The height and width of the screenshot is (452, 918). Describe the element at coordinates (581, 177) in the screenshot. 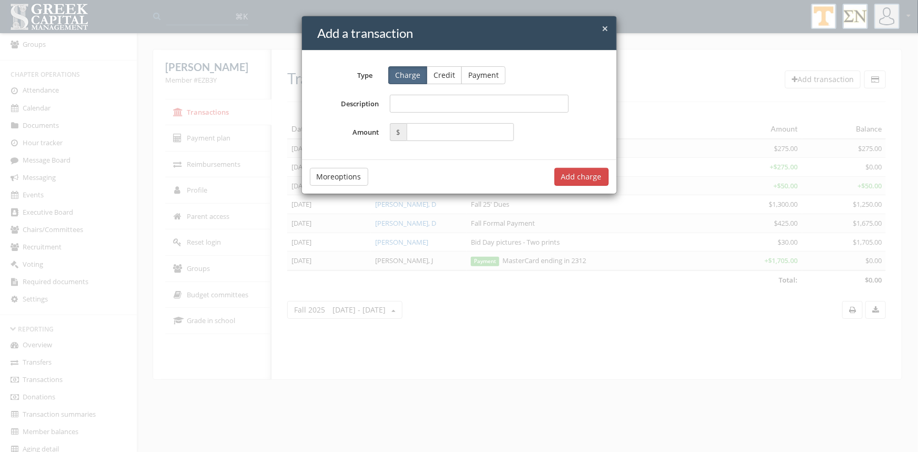

I see `button: Add charge` at that location.